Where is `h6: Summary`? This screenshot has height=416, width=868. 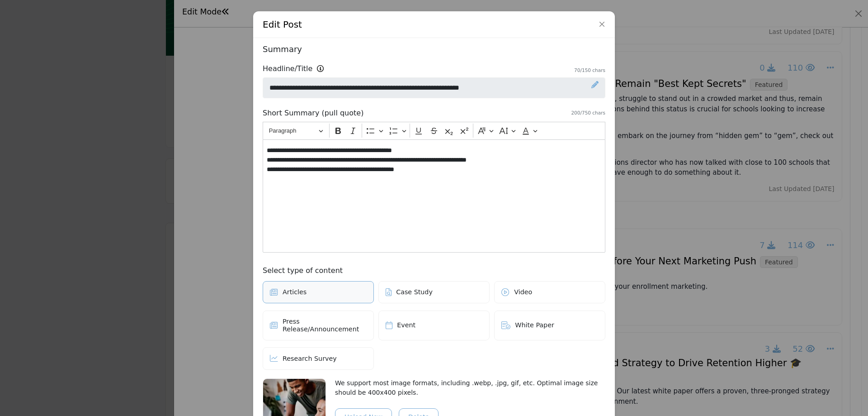 h6: Summary is located at coordinates (434, 49).